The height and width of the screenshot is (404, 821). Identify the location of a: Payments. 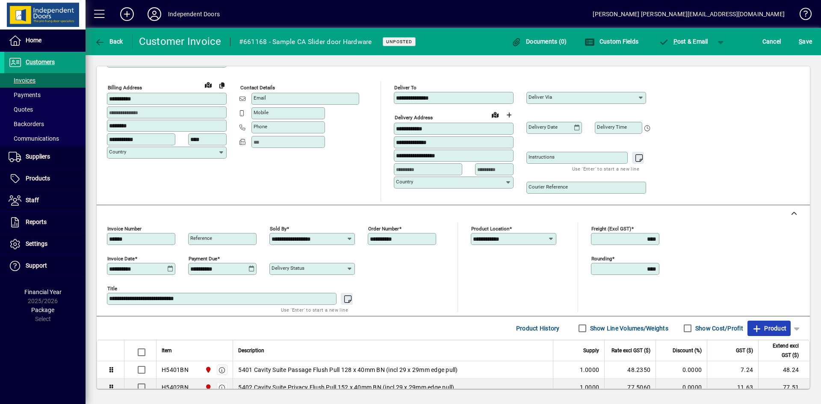
(45, 95).